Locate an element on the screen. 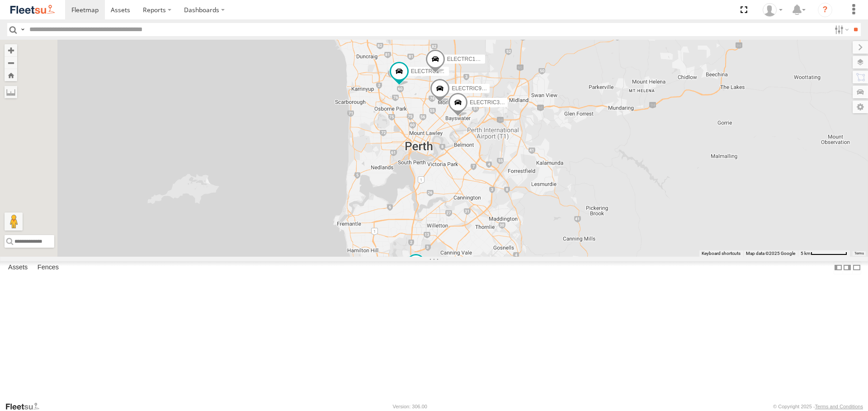 Image resolution: width=868 pixels, height=411 pixels. button: Zoom out is located at coordinates (10, 62).